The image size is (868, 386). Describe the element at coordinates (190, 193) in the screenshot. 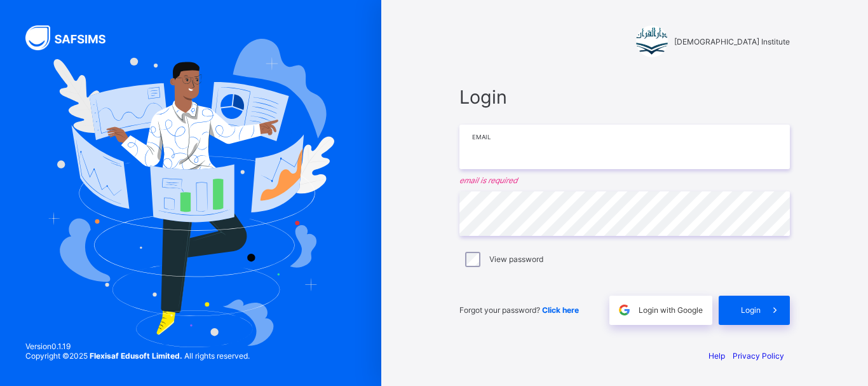

I see `img: Hero Image` at that location.